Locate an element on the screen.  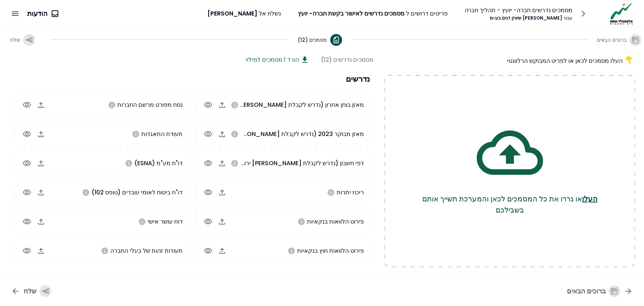
svg: במידה ונערכת הנהלת חשבונות כפולה בלבד is located at coordinates (235, 105).